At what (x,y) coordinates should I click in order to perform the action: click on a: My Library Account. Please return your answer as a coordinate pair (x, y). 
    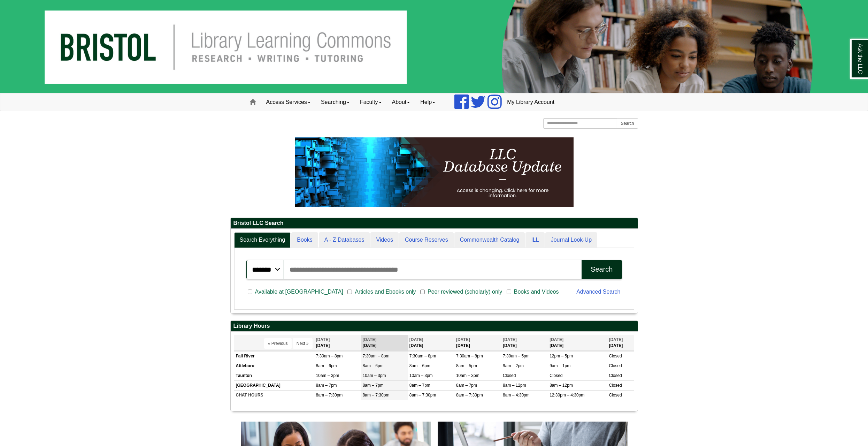
    Looking at the image, I should click on (531, 102).